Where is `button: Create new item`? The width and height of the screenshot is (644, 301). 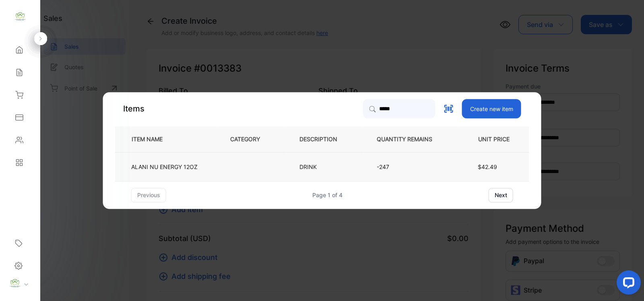
button: Create new item is located at coordinates (492, 109).